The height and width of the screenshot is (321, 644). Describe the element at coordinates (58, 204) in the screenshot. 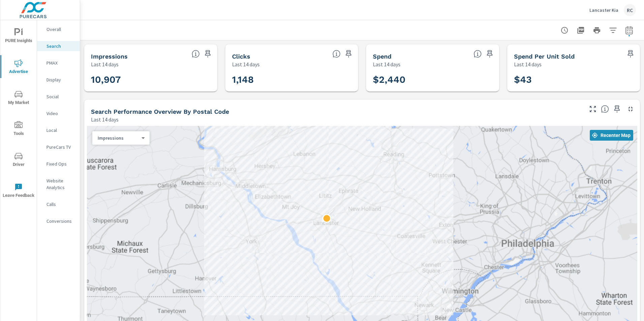

I see `div: Calls` at that location.